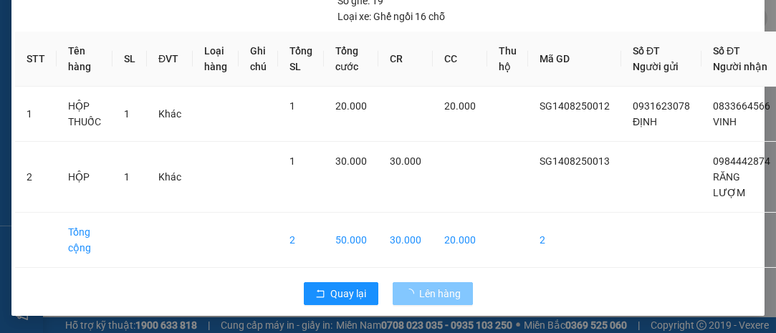 The width and height of the screenshot is (776, 333). What do you see at coordinates (742, 161) in the screenshot?
I see `span: 0984442874` at bounding box center [742, 161].